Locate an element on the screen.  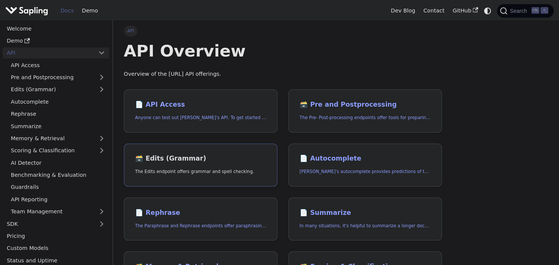
p: Sapling's autocomplete provides predictions of the next few characters or words is located at coordinates (365, 171).